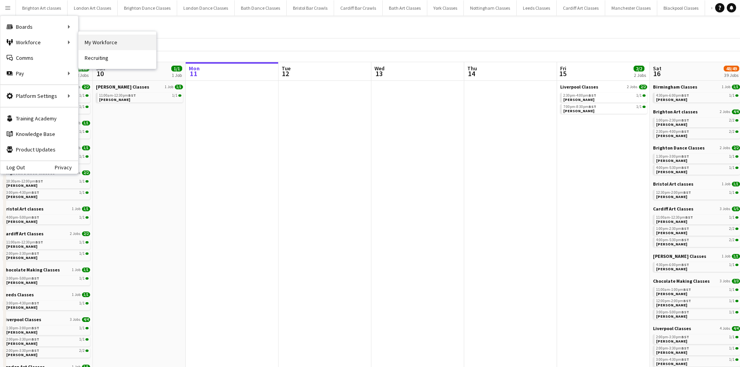 The height and width of the screenshot is (367, 740). I want to click on span: Josh Collins, so click(672, 244).